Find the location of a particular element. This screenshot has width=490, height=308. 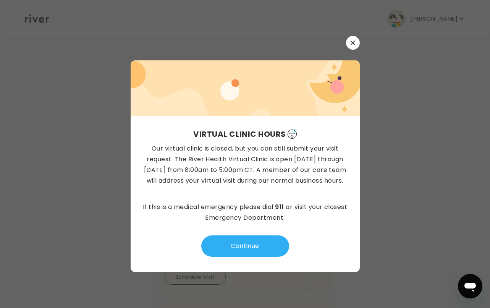

button: Continue is located at coordinates (245, 246).